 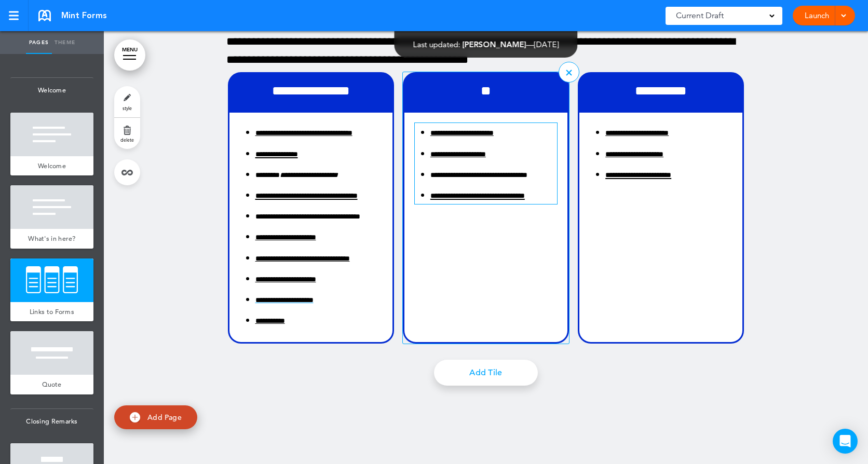 I want to click on span: Last updated:, so click(x=437, y=44).